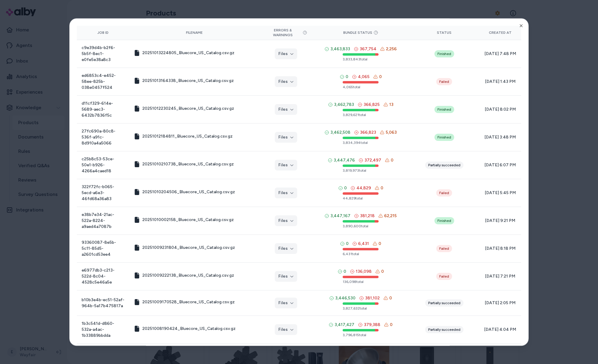  Describe the element at coordinates (188, 164) in the screenshot. I see `span: 20251010210738_Bluecore_US_Catalog.csv.gz` at that location.